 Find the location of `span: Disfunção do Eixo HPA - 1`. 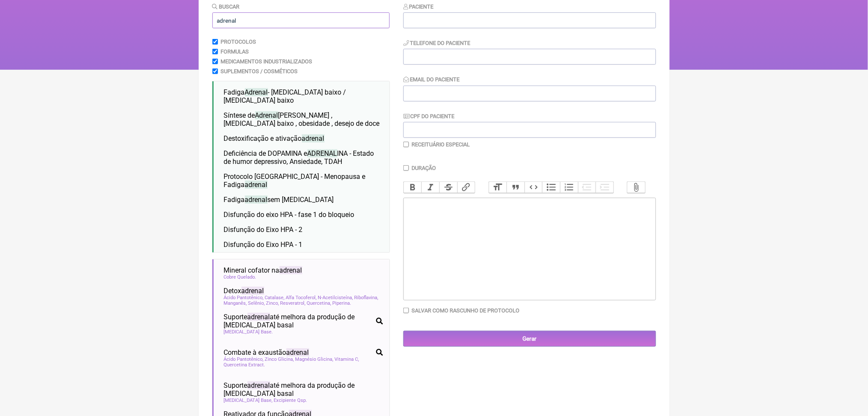

span: Disfunção do Eixo HPA - 1 is located at coordinates (263, 245).